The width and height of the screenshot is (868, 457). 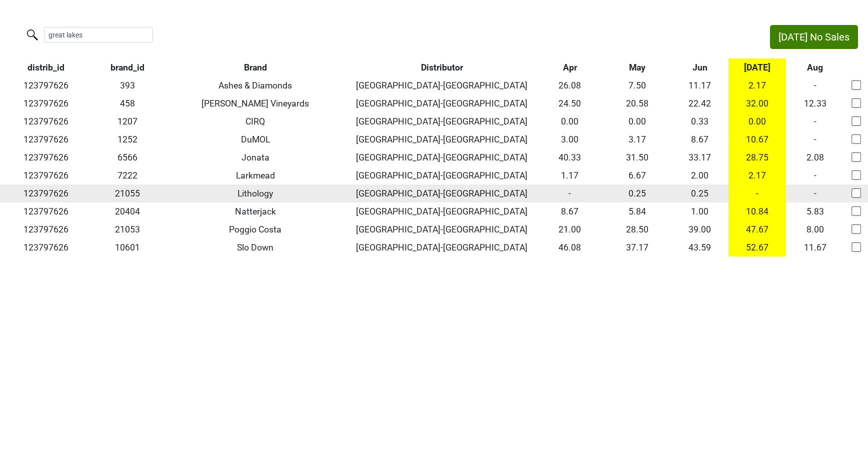 I want to click on td: 21055, so click(x=128, y=193).